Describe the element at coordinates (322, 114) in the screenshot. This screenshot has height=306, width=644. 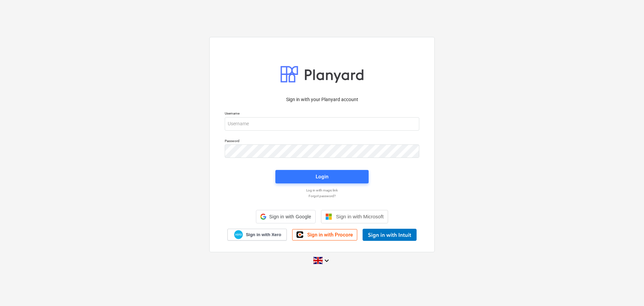
I see `p: Username` at that location.